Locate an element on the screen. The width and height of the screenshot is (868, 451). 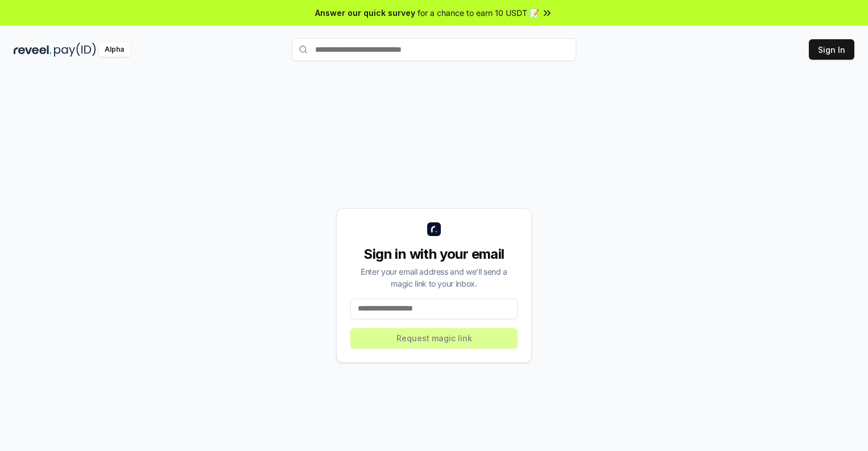
div: Alpha is located at coordinates (115, 49).